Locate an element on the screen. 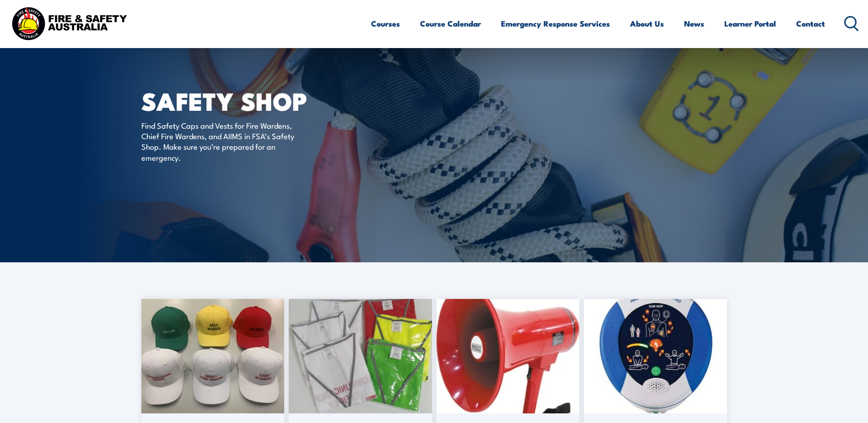 The image size is (868, 423). img: caps-scaled-1.jpg is located at coordinates (213, 356).